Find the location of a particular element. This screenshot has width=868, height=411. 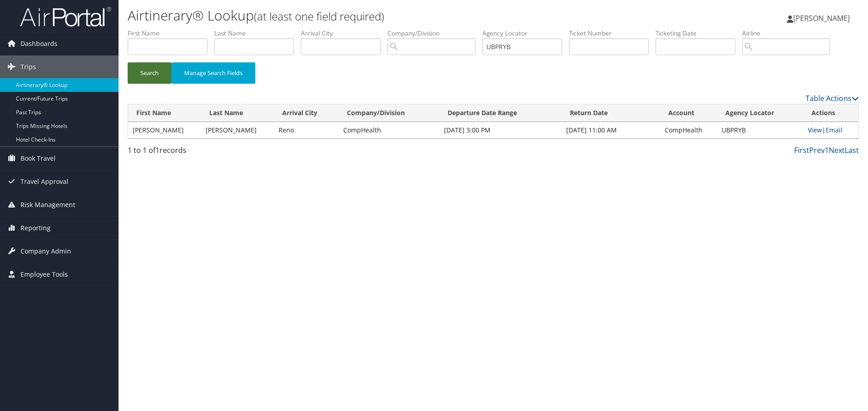

label: Ticketing Date is located at coordinates (699, 33).